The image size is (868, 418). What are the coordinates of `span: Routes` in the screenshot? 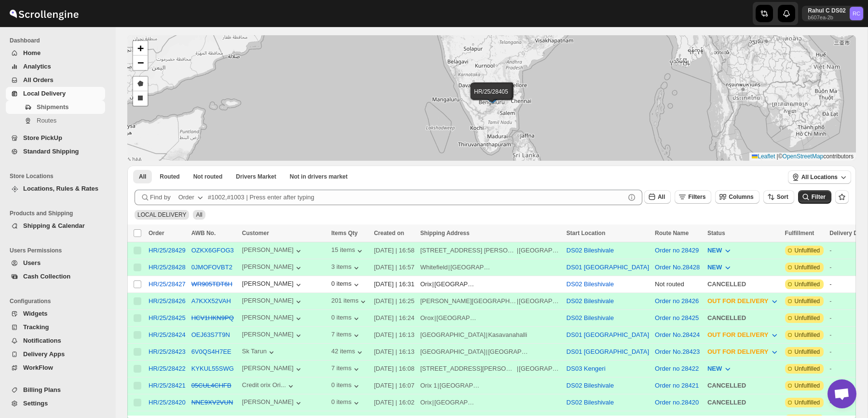 It's located at (46, 120).